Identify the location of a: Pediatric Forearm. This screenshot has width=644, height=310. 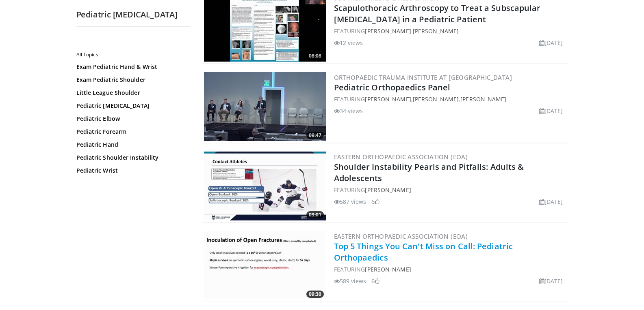
(131, 131).